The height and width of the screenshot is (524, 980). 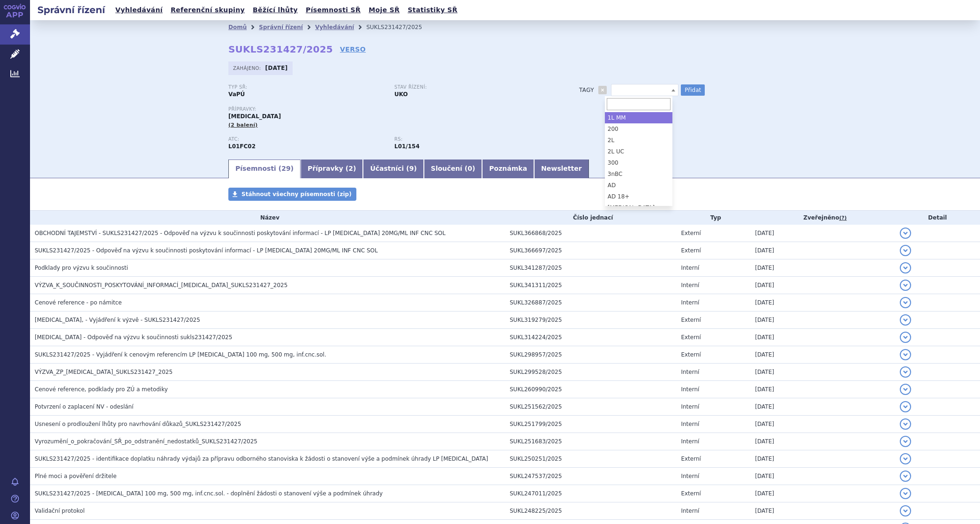 I want to click on td: SUKL250251/2025, so click(x=590, y=459).